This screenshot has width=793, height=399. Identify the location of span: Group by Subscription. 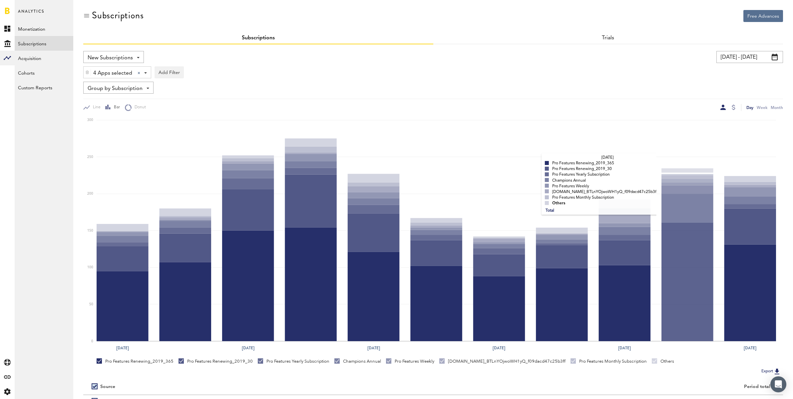
(115, 89).